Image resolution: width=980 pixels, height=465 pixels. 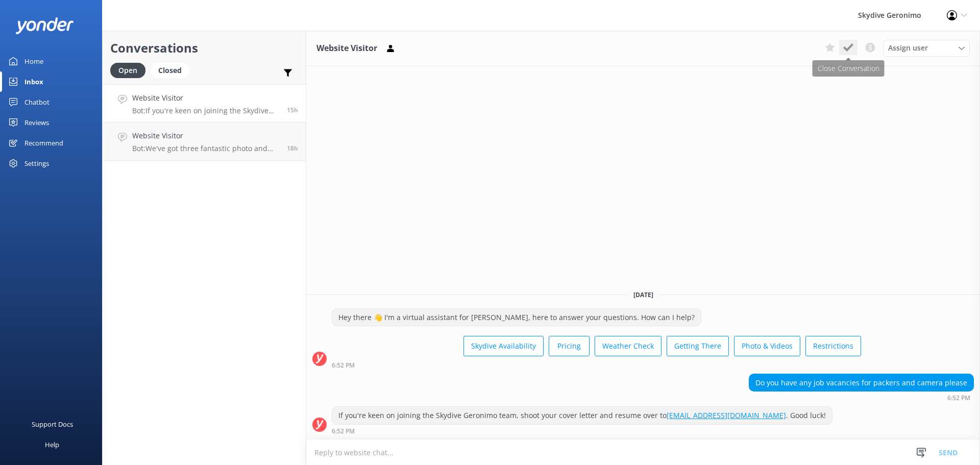 I want to click on div: Recommend, so click(x=44, y=143).